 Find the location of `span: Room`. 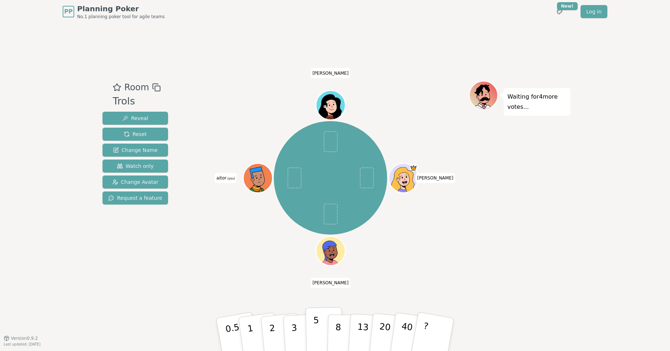

span: Room is located at coordinates (137, 87).